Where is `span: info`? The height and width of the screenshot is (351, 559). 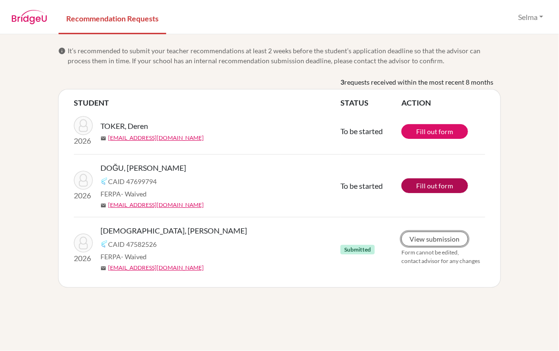
span: info is located at coordinates (62, 51).